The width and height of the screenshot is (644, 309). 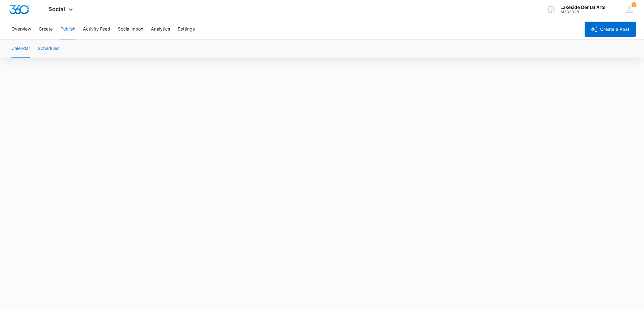 What do you see at coordinates (610, 30) in the screenshot?
I see `button: Create a Post` at bounding box center [610, 30].